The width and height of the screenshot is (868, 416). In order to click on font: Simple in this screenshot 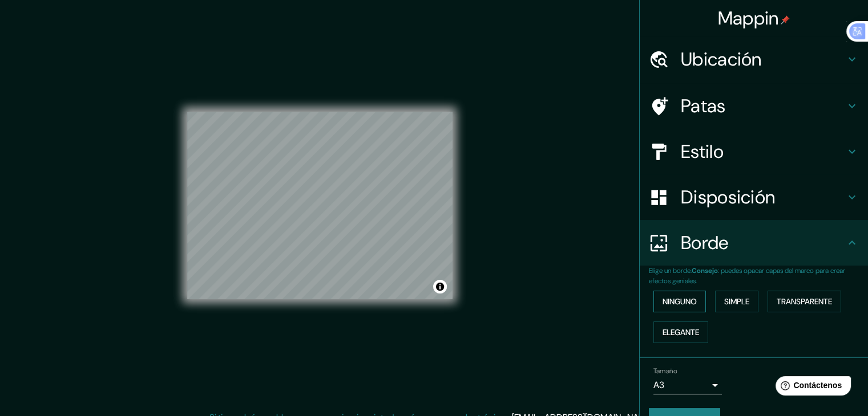, I will do `click(737, 302)`.